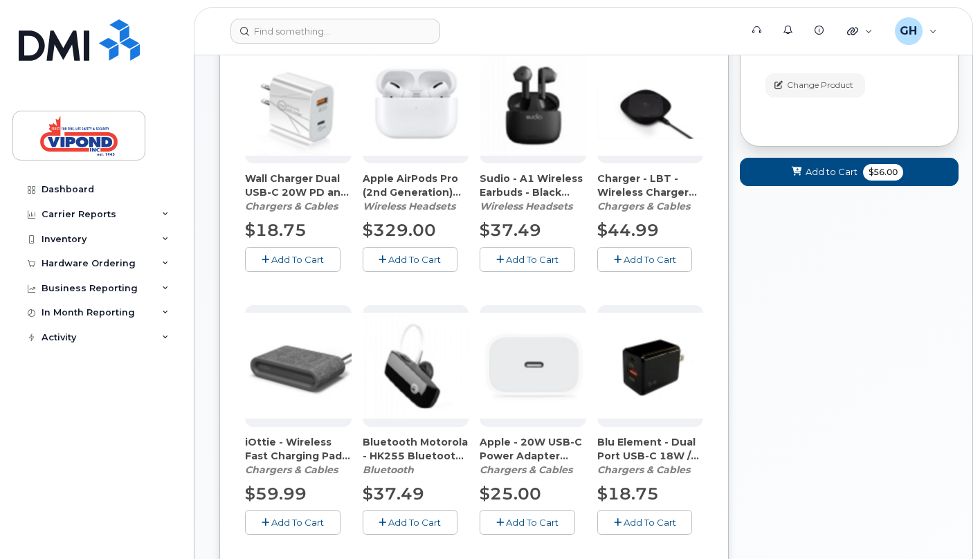 This screenshot has height=559, width=980. What do you see at coordinates (299, 186) in the screenshot?
I see `span: Wall Charger Dual USB-C 20W PD and USB-A Bulk (For iPhones) - White (CAHCBE000086)` at bounding box center [299, 186].